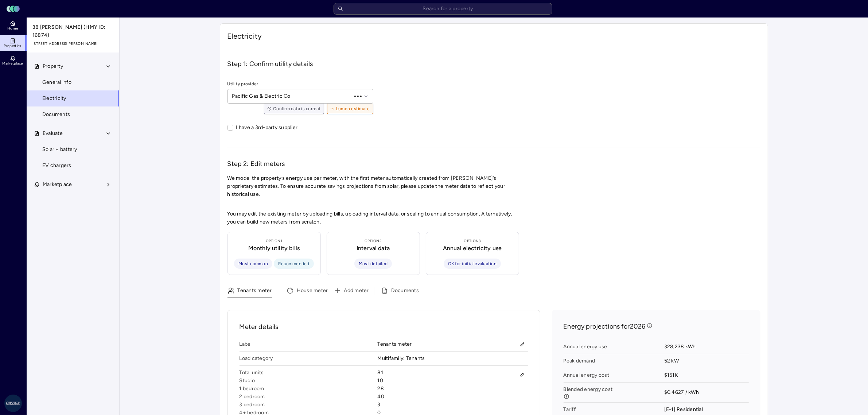 The height and width of the screenshot is (415, 868). I want to click on span: EV chargers, so click(57, 166).